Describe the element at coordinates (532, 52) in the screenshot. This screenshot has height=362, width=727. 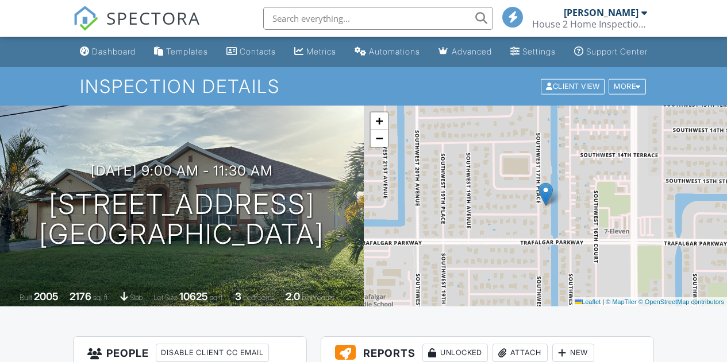
I see `a: Settings` at that location.